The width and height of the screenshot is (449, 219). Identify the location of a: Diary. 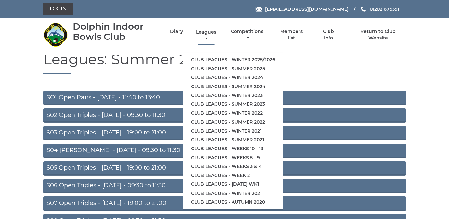
(176, 31).